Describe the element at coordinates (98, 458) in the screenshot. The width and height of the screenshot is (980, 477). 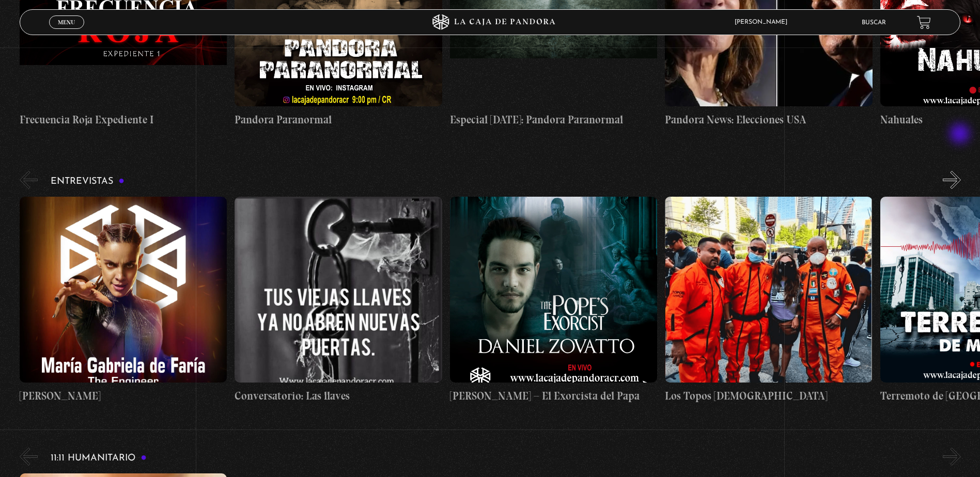
I see `h3: 11:11 Humanitario` at that location.